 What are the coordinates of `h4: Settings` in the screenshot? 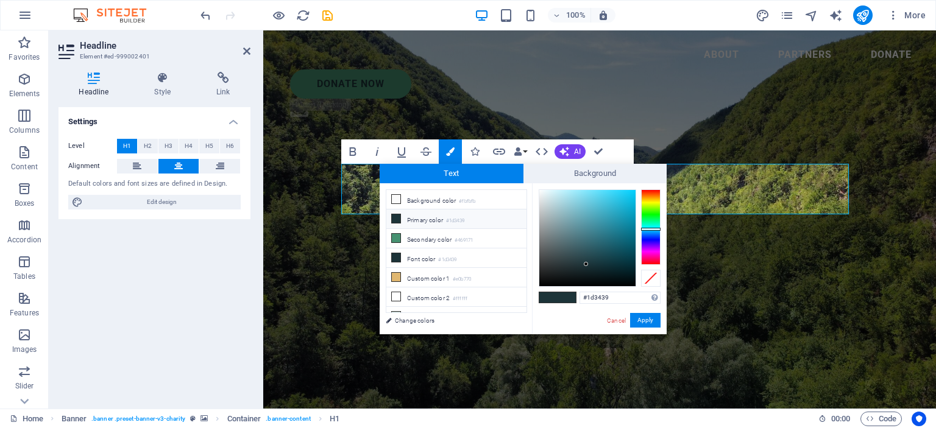 It's located at (154, 118).